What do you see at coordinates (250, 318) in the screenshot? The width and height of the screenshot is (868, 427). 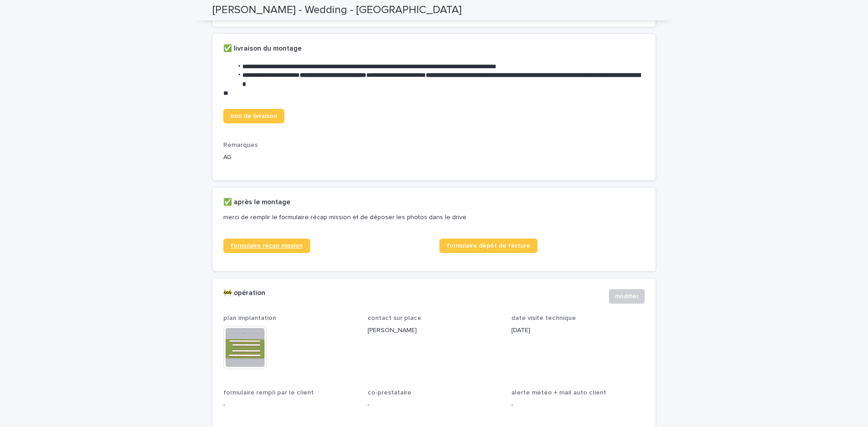 I see `span: plan implantation` at bounding box center [250, 318].